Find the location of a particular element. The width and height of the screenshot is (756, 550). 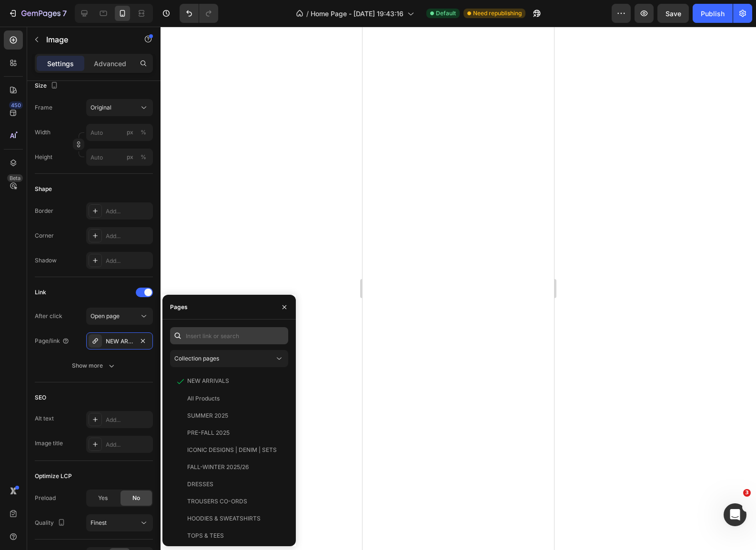

div: PRE-FALL 2025 is located at coordinates (208, 433).